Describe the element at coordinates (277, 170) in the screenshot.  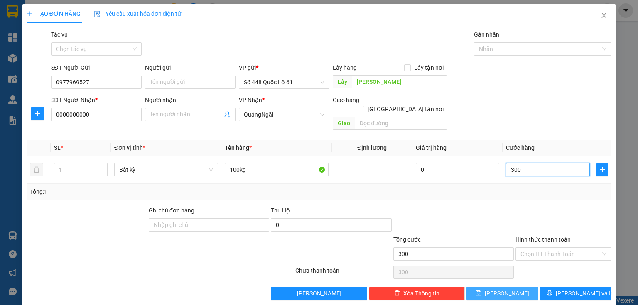
I see `input: VD: Bàn, Ghế` at that location.